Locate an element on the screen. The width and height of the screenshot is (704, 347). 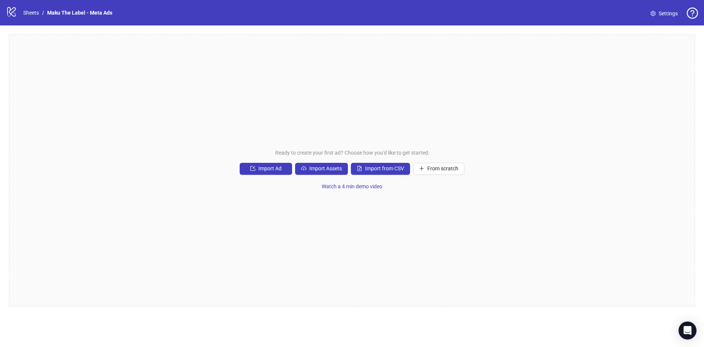
button: Watch a 4 min demo video is located at coordinates (352, 187).